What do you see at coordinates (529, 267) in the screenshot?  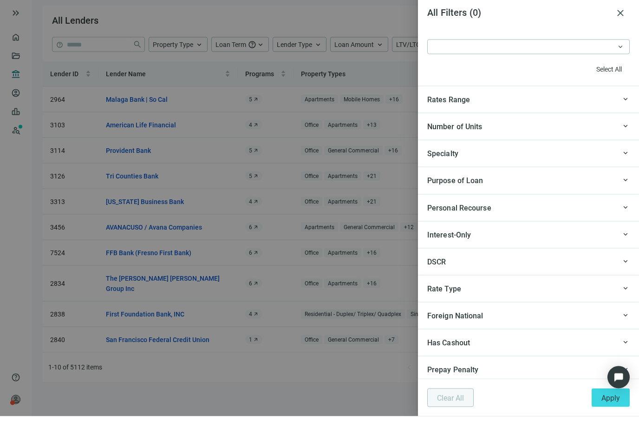 I see `div: keyboard_arrow_upDSCR` at bounding box center [529, 267].